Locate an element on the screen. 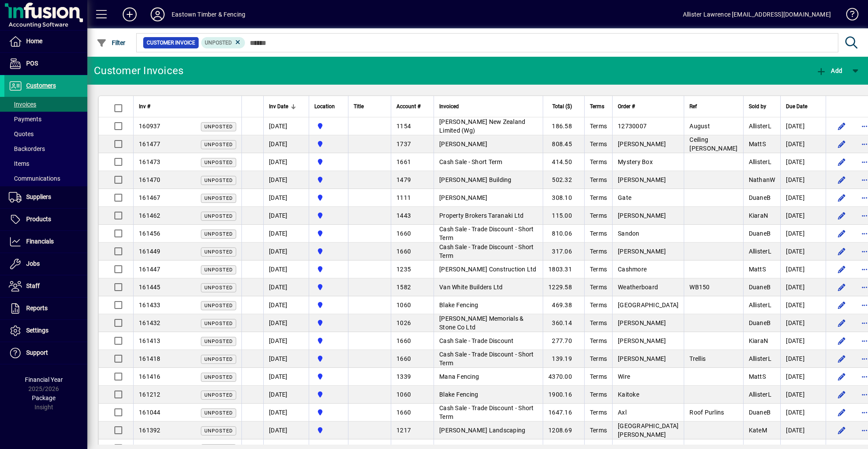 The image size is (868, 449). td: 808.45 is located at coordinates (564, 144).